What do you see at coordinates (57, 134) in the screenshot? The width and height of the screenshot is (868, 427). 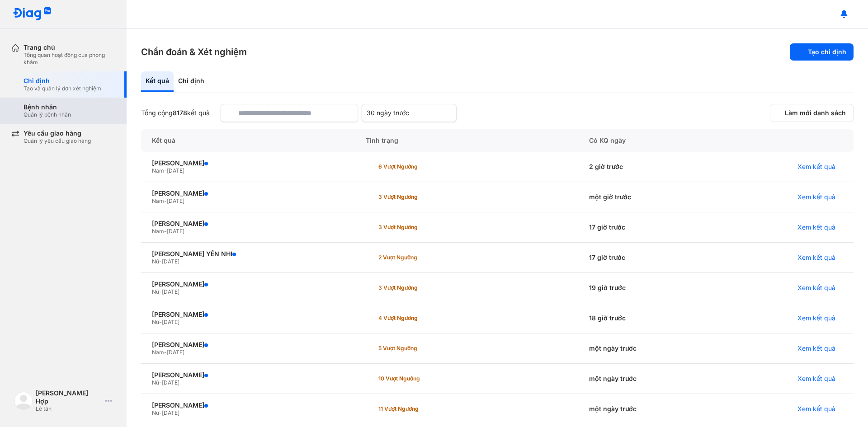 I see `div: Yêu cầu giao hàng` at bounding box center [57, 134].